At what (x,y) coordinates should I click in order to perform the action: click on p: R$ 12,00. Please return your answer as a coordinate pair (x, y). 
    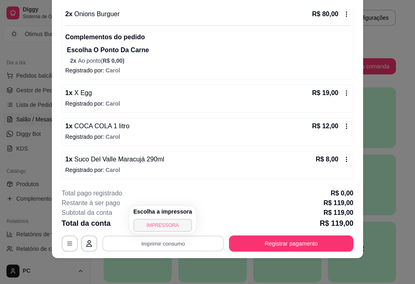
    Looking at the image, I should click on (325, 126).